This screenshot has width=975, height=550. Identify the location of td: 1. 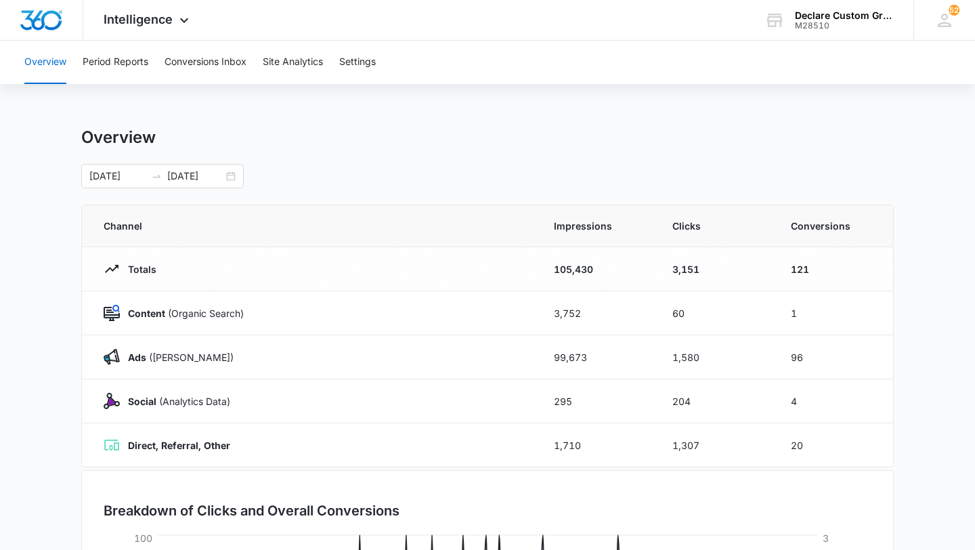
(833, 313).